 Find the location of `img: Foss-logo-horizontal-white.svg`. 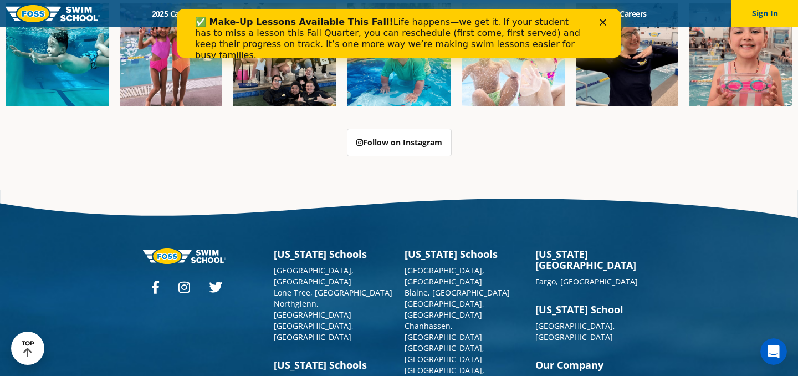

img: Foss-logo-horizontal-white.svg is located at coordinates (185, 256).